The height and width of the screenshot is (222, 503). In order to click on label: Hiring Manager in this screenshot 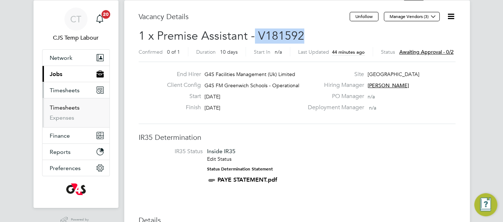, I will do `click(333, 85)`.